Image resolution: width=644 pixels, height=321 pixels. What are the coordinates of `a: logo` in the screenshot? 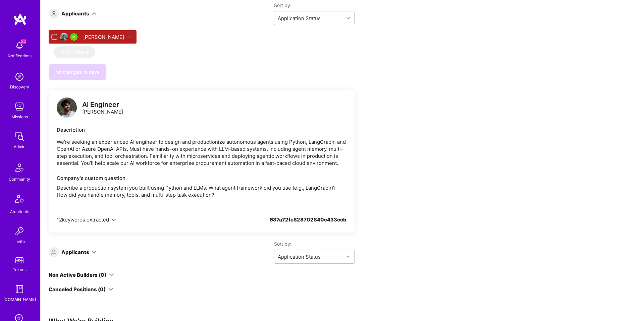 It's located at (67, 108).